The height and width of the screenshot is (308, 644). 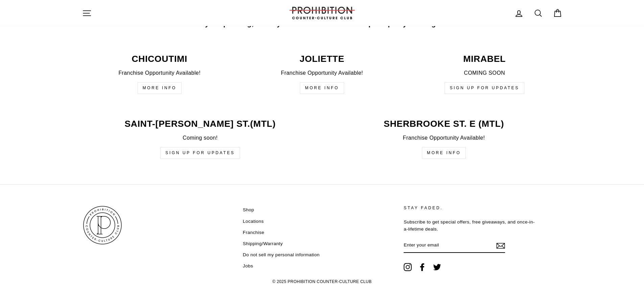 What do you see at coordinates (485, 59) in the screenshot?
I see `p: MIRABEL` at bounding box center [485, 59].